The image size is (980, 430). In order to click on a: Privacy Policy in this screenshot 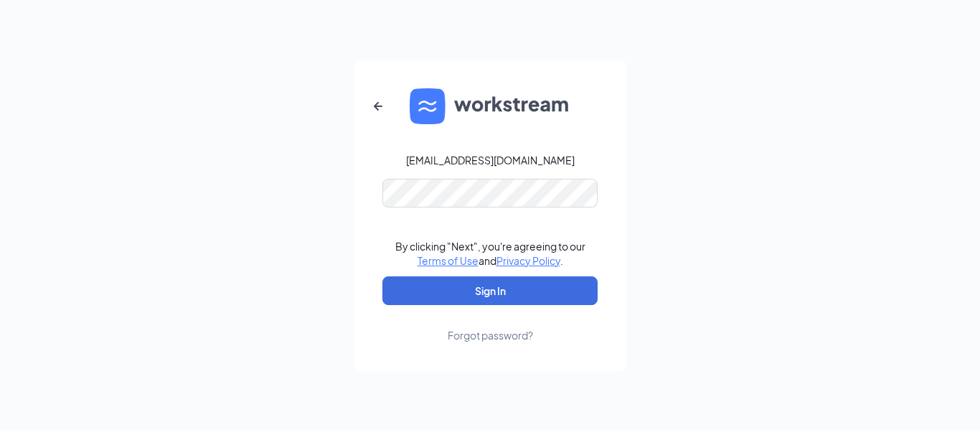, I will do `click(528, 260)`.